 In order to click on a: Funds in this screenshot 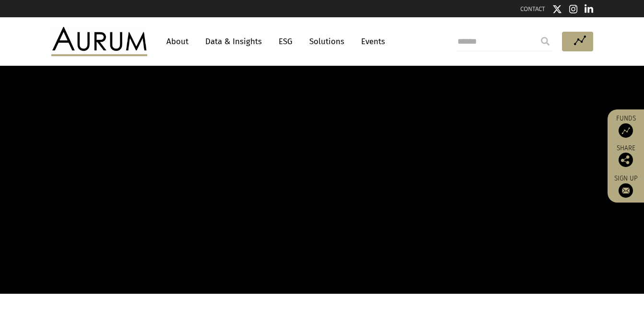, I will do `click(625, 126)`.